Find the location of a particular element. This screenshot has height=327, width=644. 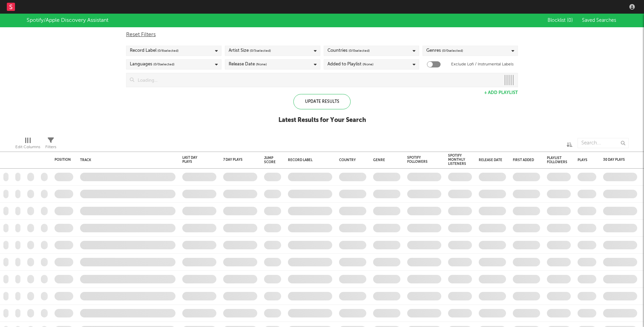

div: Update Results is located at coordinates (322, 102).